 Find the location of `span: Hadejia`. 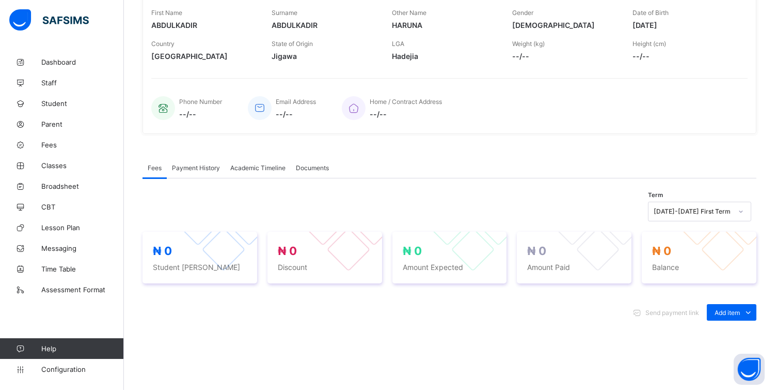

span: Hadejia is located at coordinates (444, 56).